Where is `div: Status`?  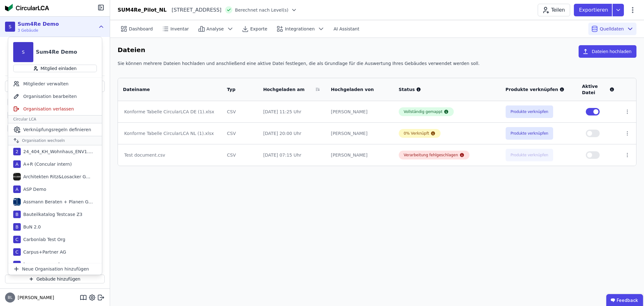 div: Status is located at coordinates (447, 89).